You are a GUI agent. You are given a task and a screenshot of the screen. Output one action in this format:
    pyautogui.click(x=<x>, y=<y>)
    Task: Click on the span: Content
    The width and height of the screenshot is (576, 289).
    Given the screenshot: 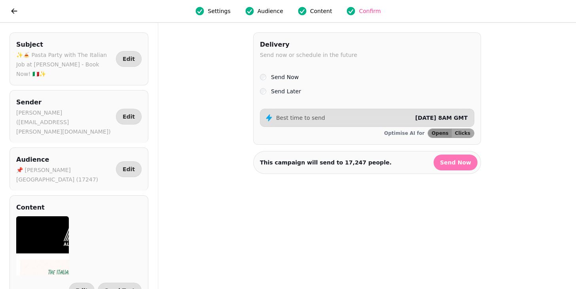 What is the action you would take?
    pyautogui.click(x=321, y=11)
    